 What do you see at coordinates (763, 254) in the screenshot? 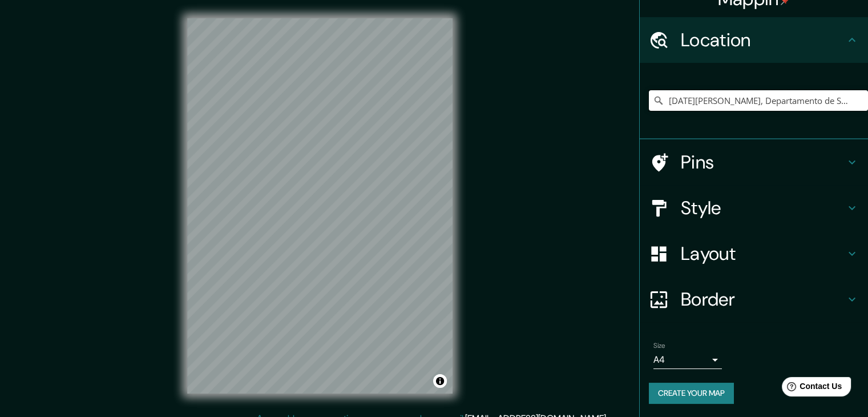
I see `h4: Layout` at bounding box center [763, 254].